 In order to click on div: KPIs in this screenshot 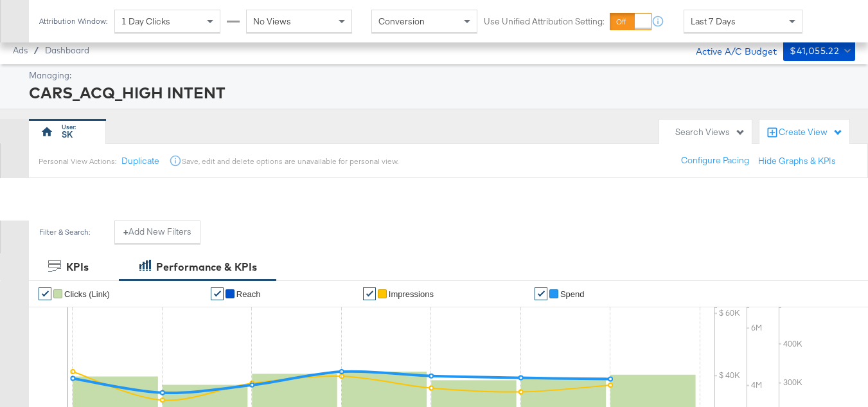, I will do `click(77, 267)`.